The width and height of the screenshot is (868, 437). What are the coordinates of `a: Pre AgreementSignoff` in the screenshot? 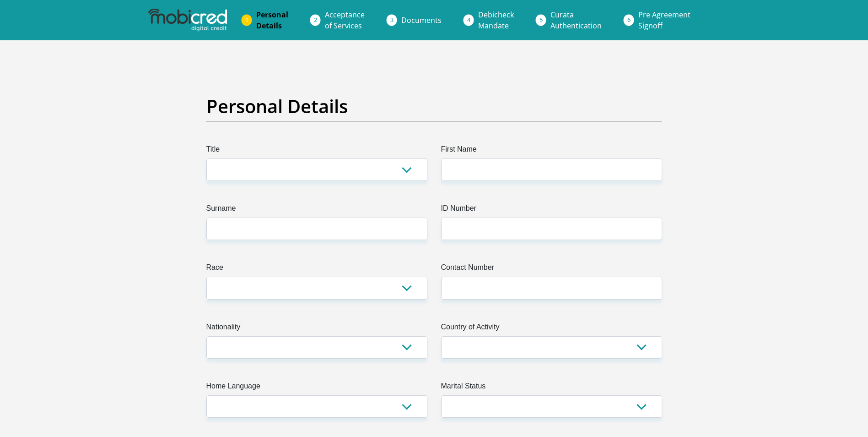 It's located at (665, 20).